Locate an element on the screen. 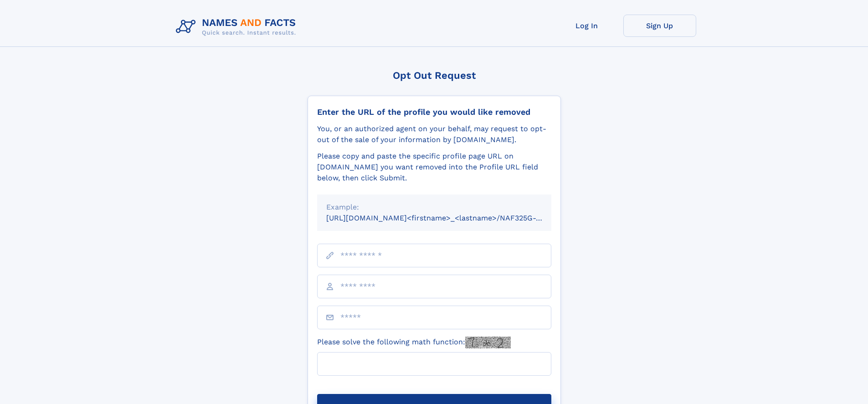 The image size is (868, 404). div: Enter the URL of the profile you would like removed is located at coordinates (434, 112).